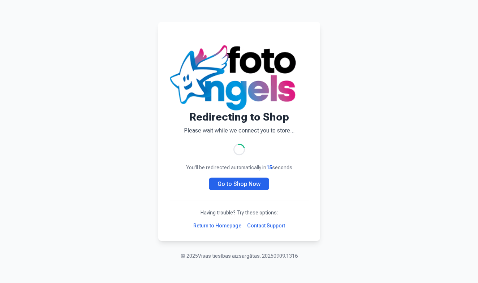  I want to click on p: Please wait while we connect you to store..., so click(239, 131).